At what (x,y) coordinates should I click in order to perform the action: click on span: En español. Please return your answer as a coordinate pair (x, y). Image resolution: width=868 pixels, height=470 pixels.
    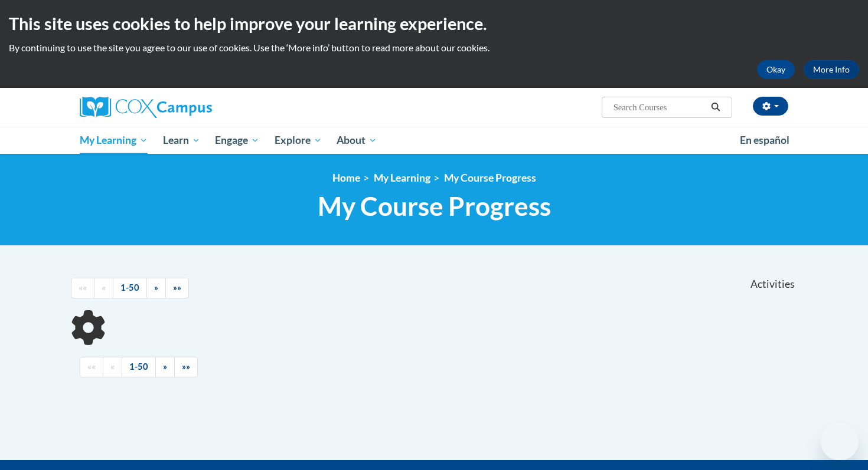
    Looking at the image, I should click on (765, 140).